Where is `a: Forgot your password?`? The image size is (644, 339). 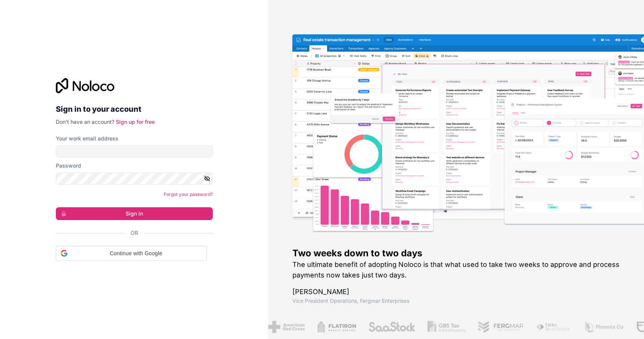 a: Forgot your password? is located at coordinates (188, 194).